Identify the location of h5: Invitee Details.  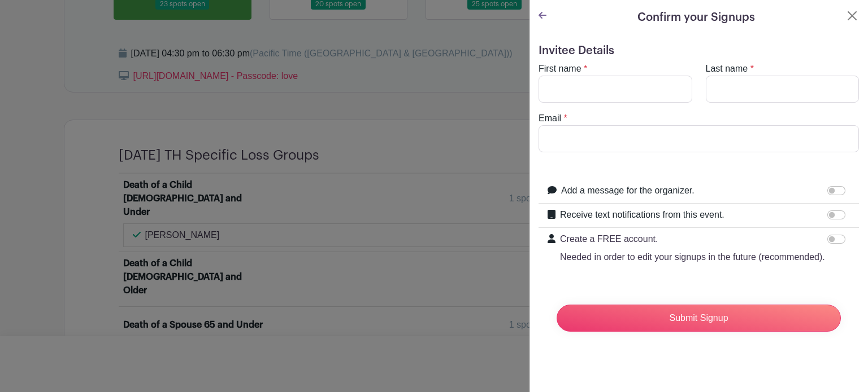
(698, 51).